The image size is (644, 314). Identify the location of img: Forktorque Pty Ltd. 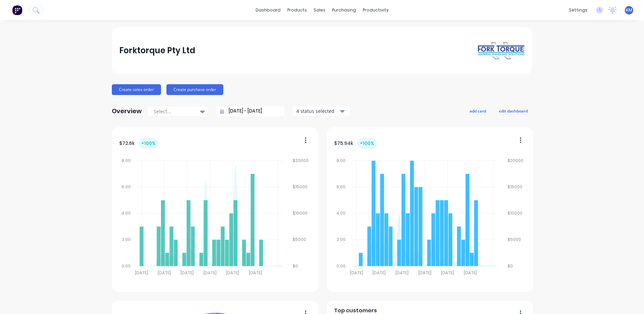
(501, 50).